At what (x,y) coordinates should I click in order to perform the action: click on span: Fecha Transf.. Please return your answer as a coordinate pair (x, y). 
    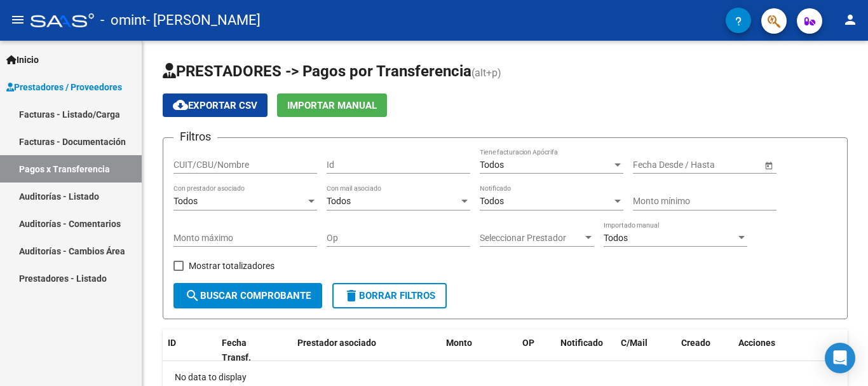
    Looking at the image, I should click on (237, 349).